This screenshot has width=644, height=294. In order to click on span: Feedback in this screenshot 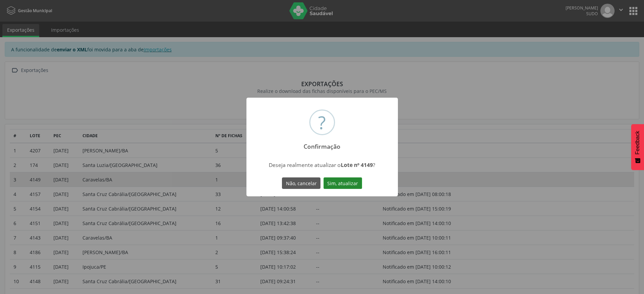, I will do `click(637, 143)`.